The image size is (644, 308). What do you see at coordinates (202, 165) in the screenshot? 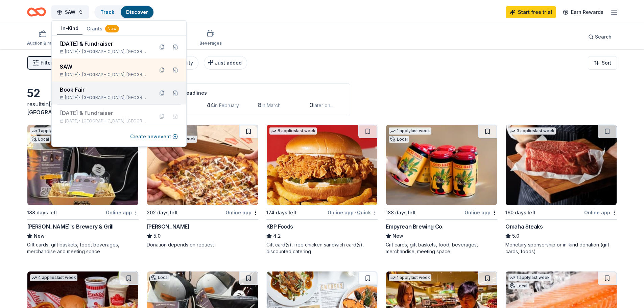
I see `img: Image for Casey's` at bounding box center [202, 165].